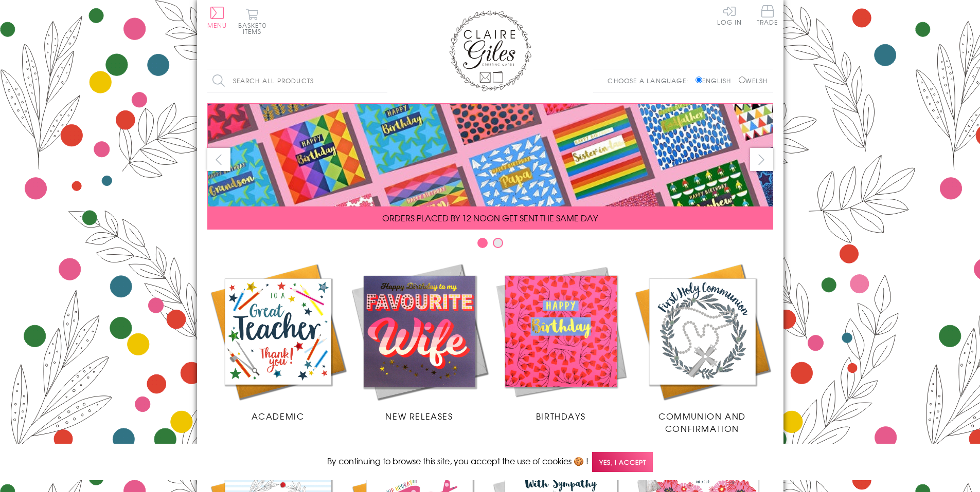 The width and height of the screenshot is (980, 492). Describe the element at coordinates (218, 160) in the screenshot. I see `button: prev` at that location.